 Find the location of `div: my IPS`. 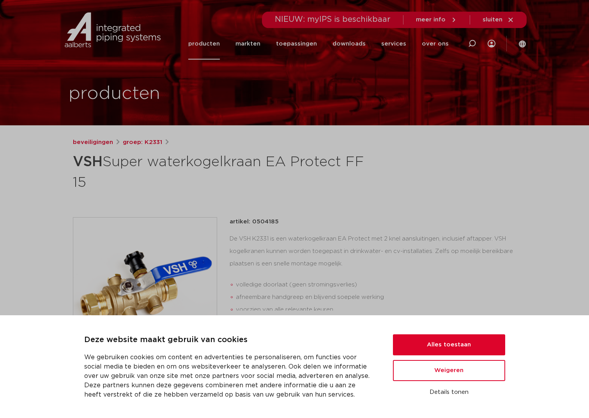

div: my IPS is located at coordinates (491, 44).